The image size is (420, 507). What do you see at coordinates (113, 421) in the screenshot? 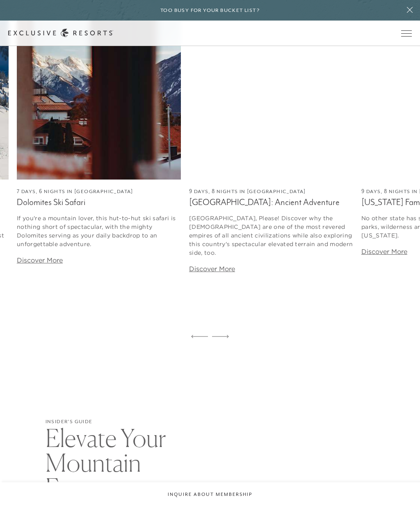
I see `h6: Insider's Guide` at bounding box center [113, 421].